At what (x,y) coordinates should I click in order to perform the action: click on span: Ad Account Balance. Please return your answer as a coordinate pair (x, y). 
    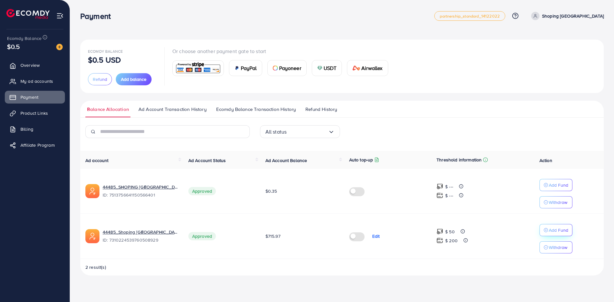
    Looking at the image, I should click on (286, 161).